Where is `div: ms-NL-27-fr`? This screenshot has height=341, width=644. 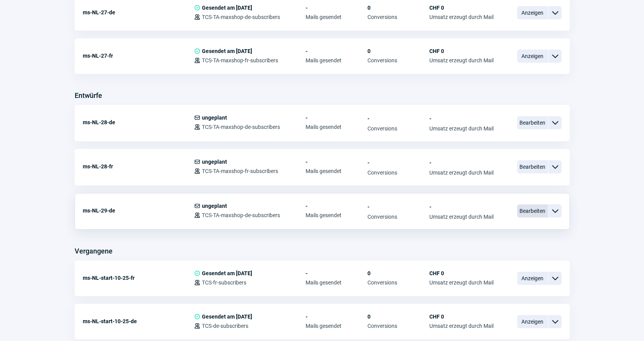
div: ms-NL-27-fr is located at coordinates (138, 56).